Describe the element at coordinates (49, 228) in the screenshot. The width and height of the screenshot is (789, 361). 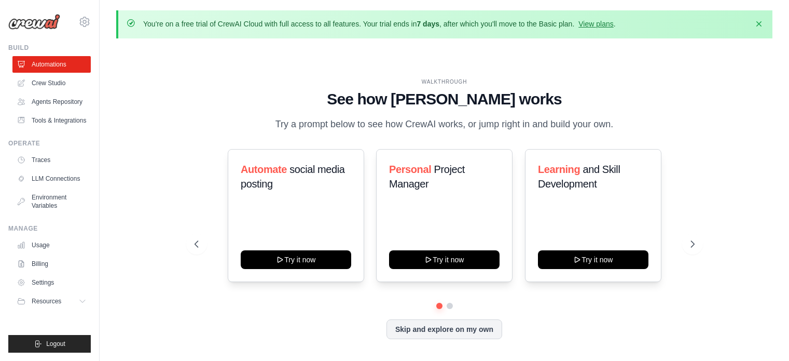
I see `div: Manage` at that location.